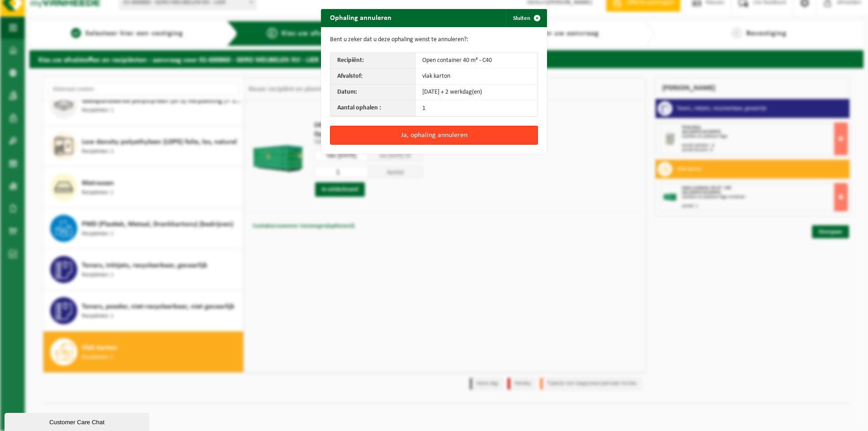  I want to click on td: vlak karton, so click(476, 76).